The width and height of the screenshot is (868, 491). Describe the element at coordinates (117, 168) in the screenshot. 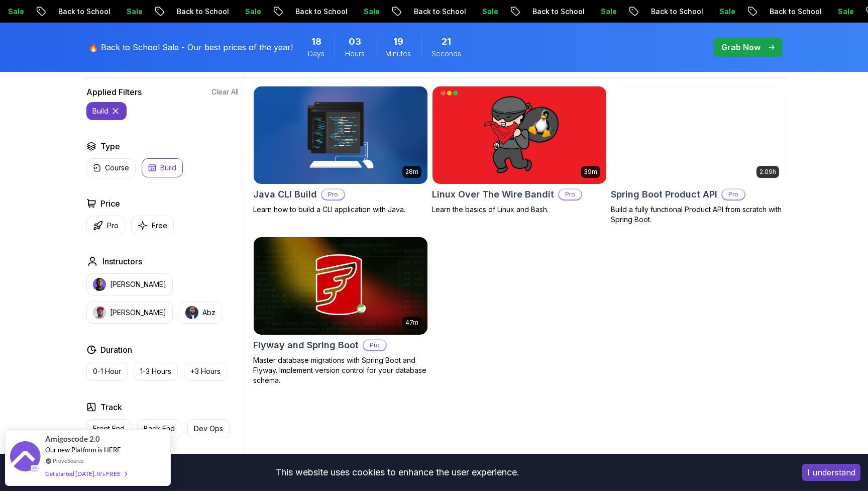

I see `p: Course` at that location.